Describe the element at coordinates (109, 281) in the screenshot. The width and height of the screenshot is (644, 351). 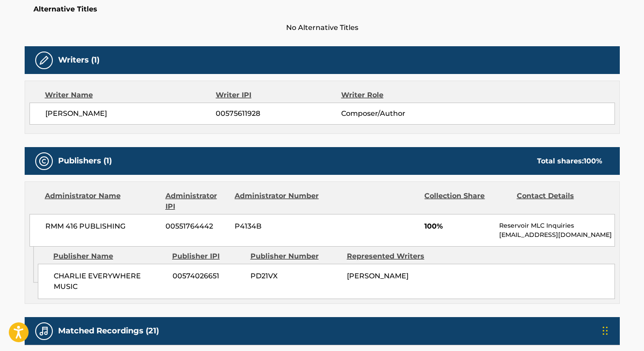
I see `span: CHARLIE EVERYWHERE MUSIC` at that location.